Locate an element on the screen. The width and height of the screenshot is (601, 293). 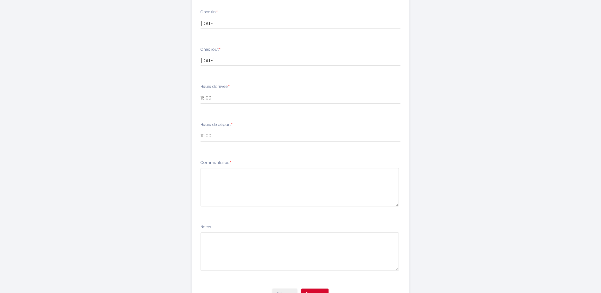
label: Commentaires is located at coordinates (216, 162).